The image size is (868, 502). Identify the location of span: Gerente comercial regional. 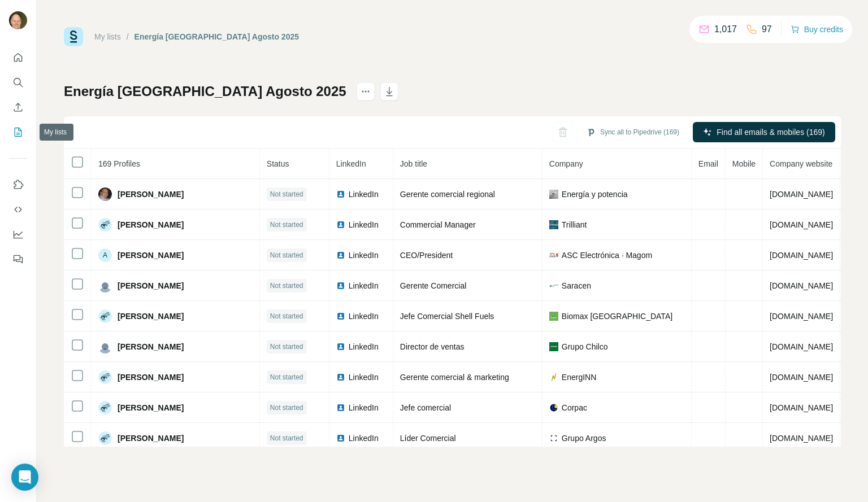
(448, 194).